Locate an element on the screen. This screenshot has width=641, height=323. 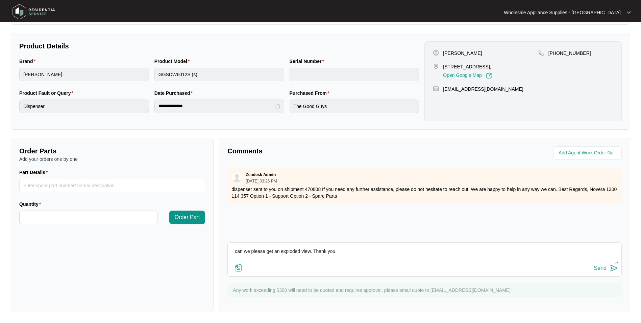
label: Serial Number is located at coordinates (308, 61).